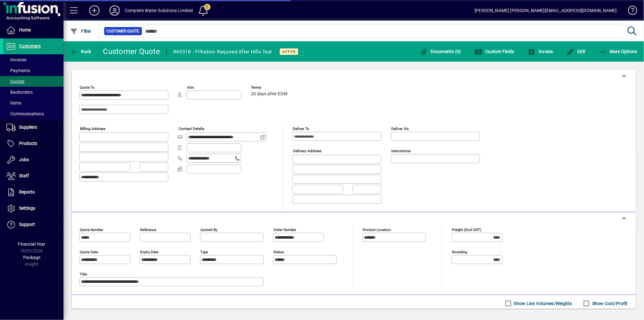  I want to click on mat-label: Quote date, so click(89, 252).